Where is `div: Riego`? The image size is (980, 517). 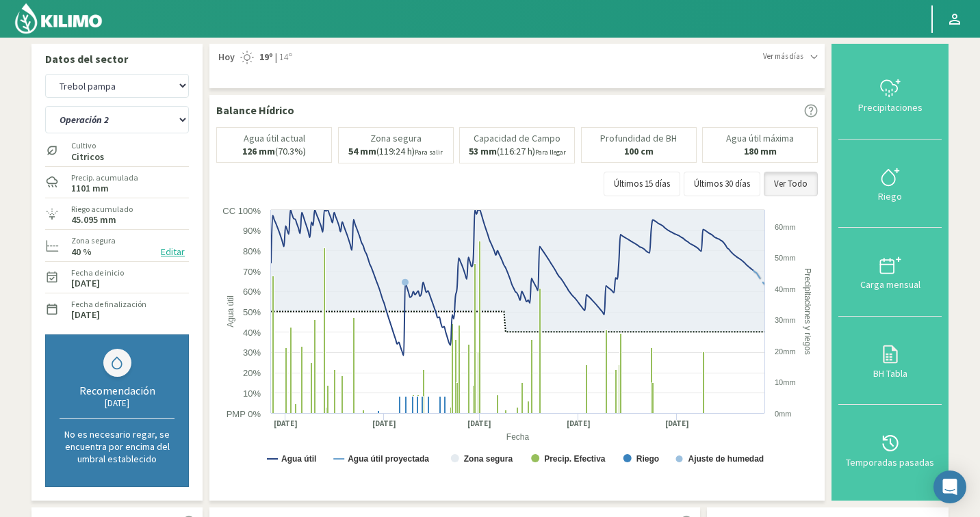 div: Riego is located at coordinates (890, 196).